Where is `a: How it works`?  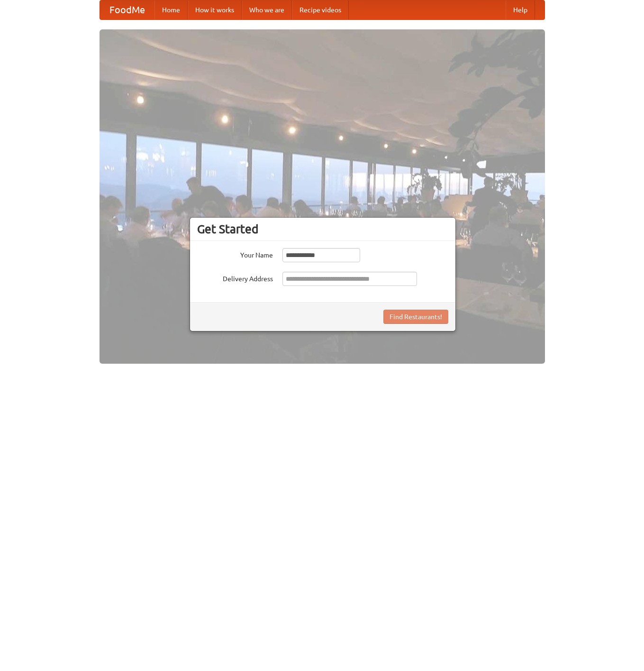
a: How it works is located at coordinates (215, 10).